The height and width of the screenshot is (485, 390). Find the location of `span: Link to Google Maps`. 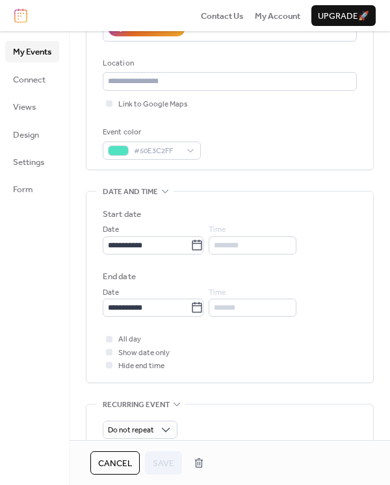

span: Link to Google Maps is located at coordinates (153, 105).